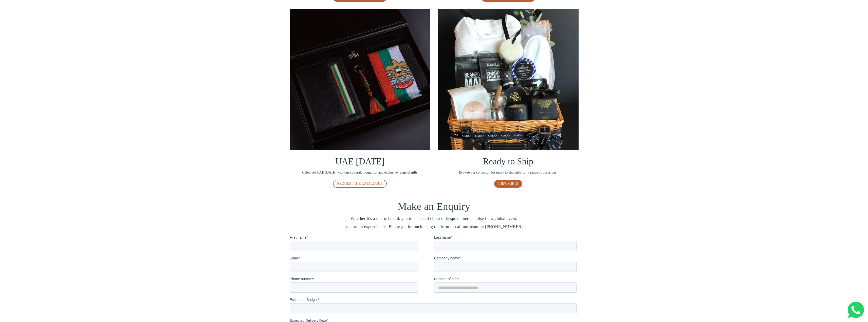 Image resolution: width=868 pixels, height=322 pixels. Describe the element at coordinates (360, 184) in the screenshot. I see `span: REQUEST THE CATALOGUE` at that location.